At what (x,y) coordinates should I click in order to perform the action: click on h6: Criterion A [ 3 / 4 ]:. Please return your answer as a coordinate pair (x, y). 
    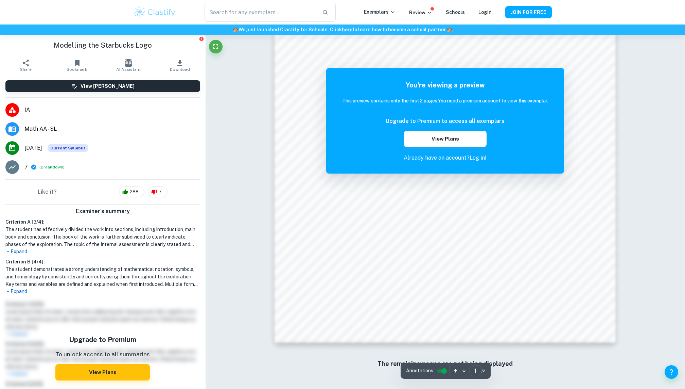
    Looking at the image, I should click on (103, 222).